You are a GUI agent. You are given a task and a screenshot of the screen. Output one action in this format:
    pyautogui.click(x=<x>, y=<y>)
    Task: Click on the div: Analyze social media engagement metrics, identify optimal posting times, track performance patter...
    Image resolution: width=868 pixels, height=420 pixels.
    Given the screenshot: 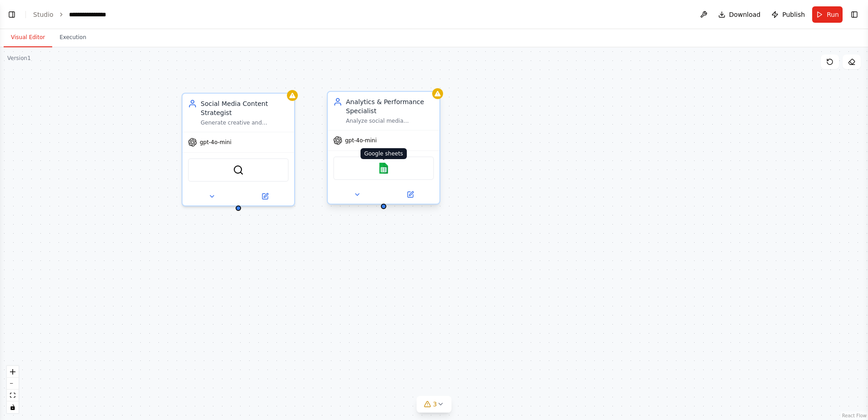 What is the action you would take?
    pyautogui.click(x=390, y=121)
    